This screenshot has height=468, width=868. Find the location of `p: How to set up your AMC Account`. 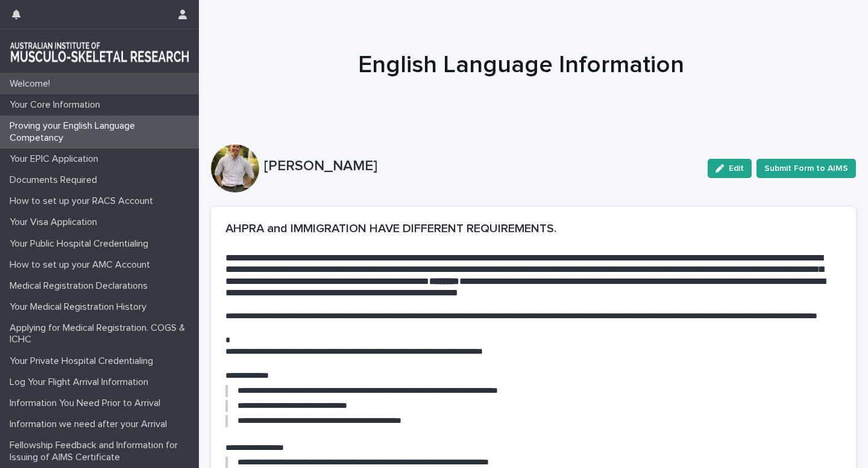

p: How to set up your AMC Account is located at coordinates (82, 265).